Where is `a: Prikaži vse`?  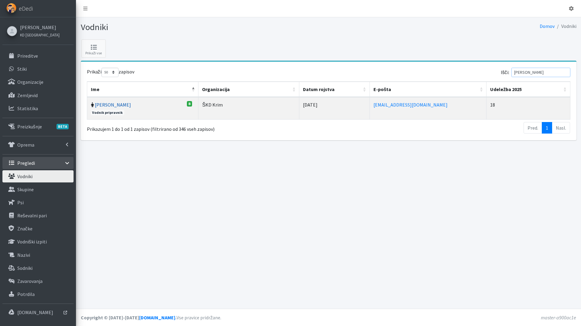 a: Prikaži vse is located at coordinates (94, 49).